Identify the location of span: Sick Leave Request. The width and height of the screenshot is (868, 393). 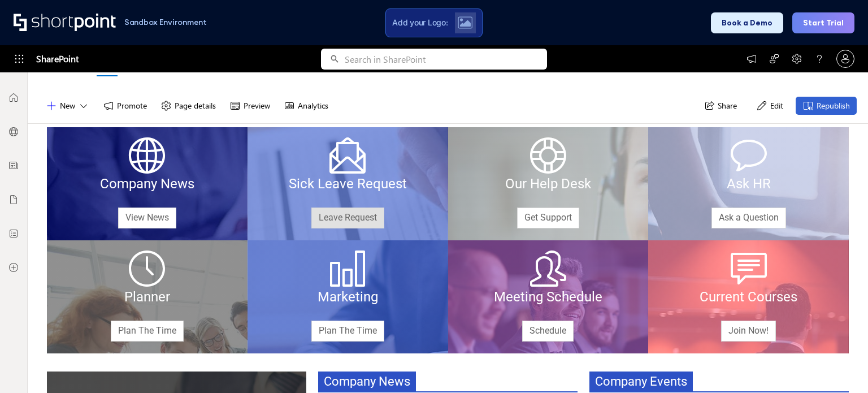
(347, 184).